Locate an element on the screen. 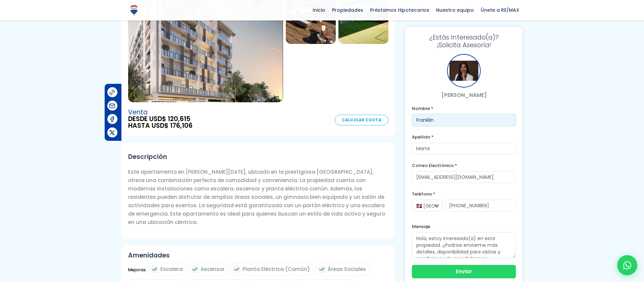 Image resolution: width=644 pixels, height=282 pixels. textarea: Hola, estoy interesado(a) en esta propiedad. ¿Podrías enviarme más detalles, disponibilidad para ... is located at coordinates (463, 245).